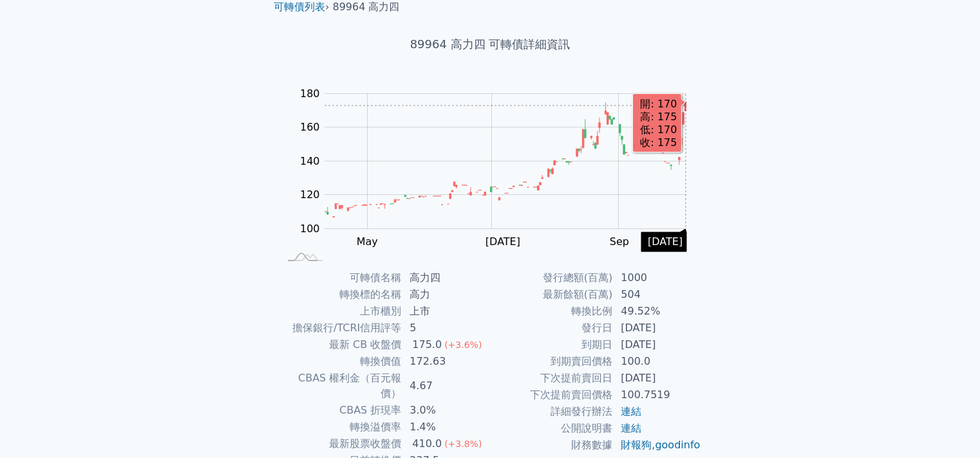 The height and width of the screenshot is (458, 980). What do you see at coordinates (551, 411) in the screenshot?
I see `td: 詳細發行辦法` at bounding box center [551, 411].